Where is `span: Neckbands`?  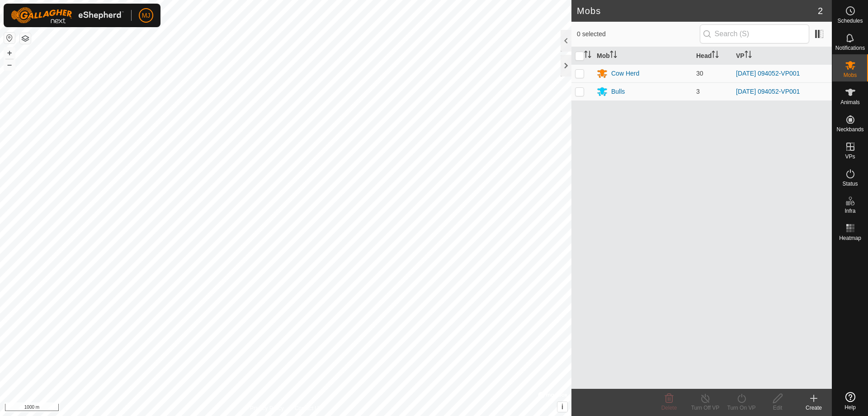
span: Neckbands is located at coordinates (850, 130).